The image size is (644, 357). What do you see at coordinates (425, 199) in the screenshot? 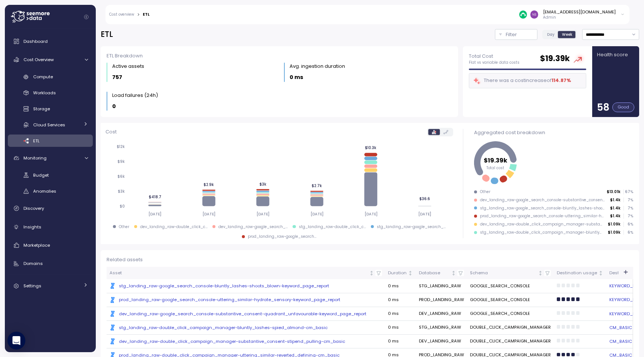
I see `tspan: $36.6` at bounding box center [425, 199].